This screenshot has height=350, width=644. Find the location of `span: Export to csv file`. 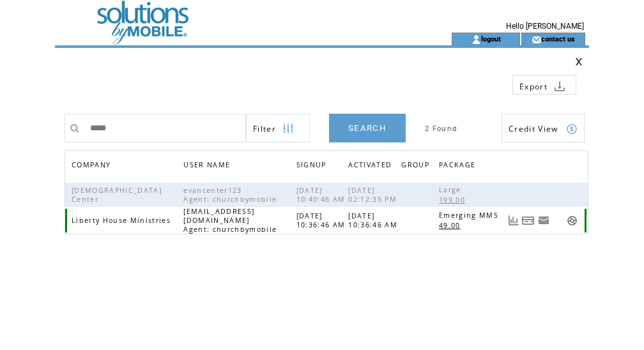

span: Export to csv file is located at coordinates (534, 87).